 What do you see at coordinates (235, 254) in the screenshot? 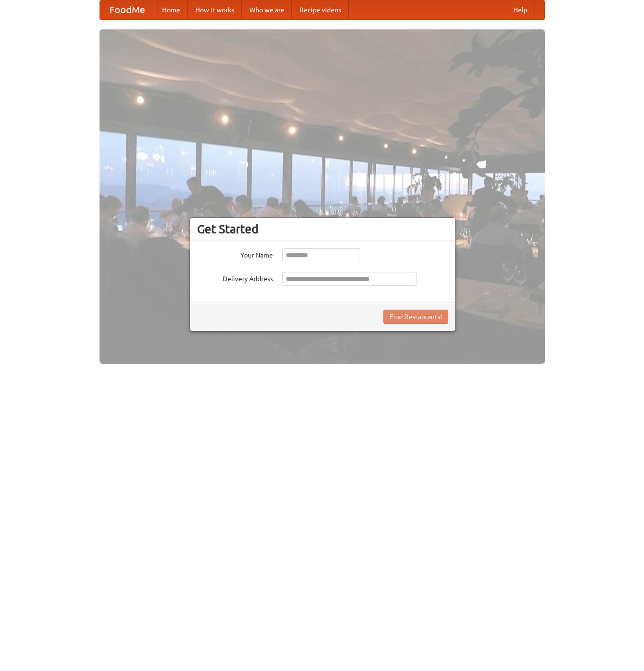
I see `label: Your Name` at bounding box center [235, 254].